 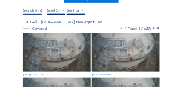 I want to click on div: Camera 2, so click(x=35, y=29).